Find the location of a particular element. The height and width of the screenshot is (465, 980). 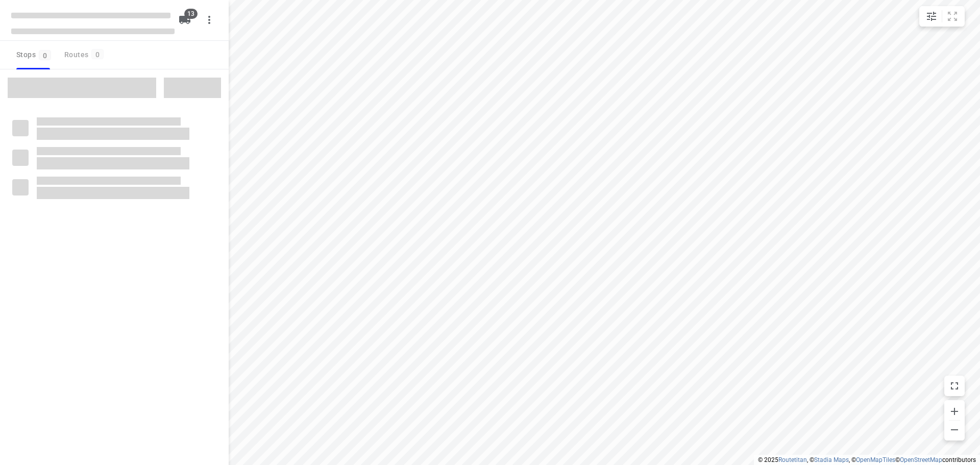

button: Map settings is located at coordinates (932, 16).